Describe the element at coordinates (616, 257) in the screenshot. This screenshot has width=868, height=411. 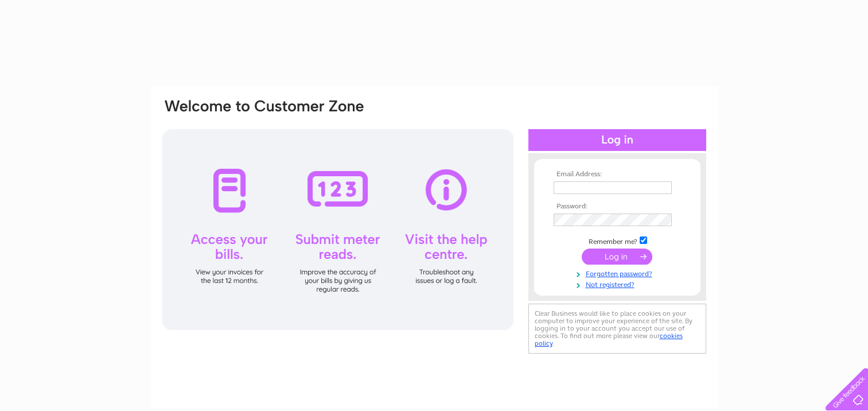
I see `input: Submit` at that location.